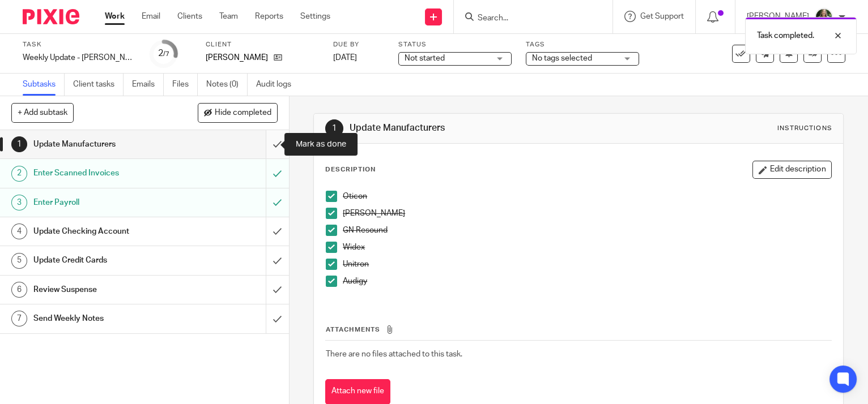 Image resolution: width=868 pixels, height=404 pixels. What do you see at coordinates (107, 290) in the screenshot?
I see `h1: Review Suspense` at bounding box center [107, 290].